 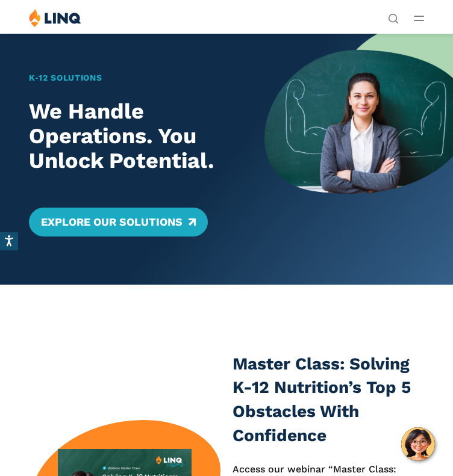 What do you see at coordinates (55, 18) in the screenshot?
I see `img: LINQ | K‑12 Software` at bounding box center [55, 18].